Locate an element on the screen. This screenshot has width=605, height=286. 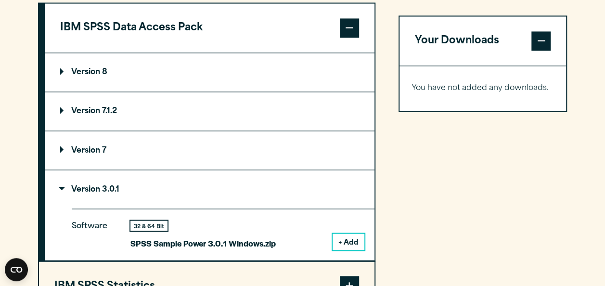
button: + Add is located at coordinates (348, 242).